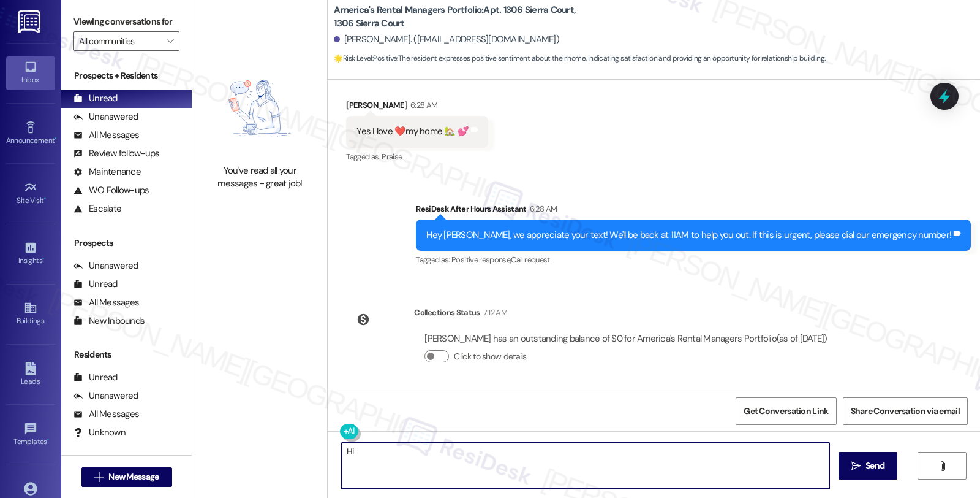 This screenshot has width=980, height=498. Describe the element at coordinates (586, 465) in the screenshot. I see `textarea: Hi` at that location.